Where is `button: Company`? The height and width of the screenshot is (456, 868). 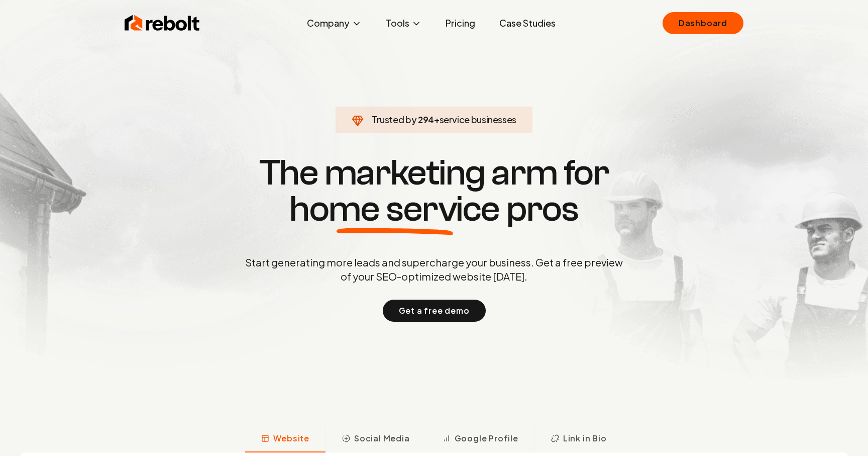 button: Company is located at coordinates (334, 23).